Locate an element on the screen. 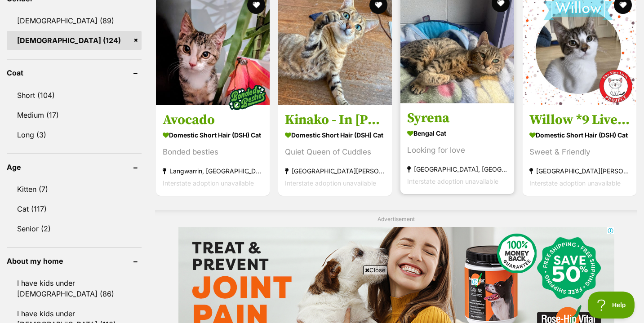  div: Looking for love is located at coordinates (457, 150).